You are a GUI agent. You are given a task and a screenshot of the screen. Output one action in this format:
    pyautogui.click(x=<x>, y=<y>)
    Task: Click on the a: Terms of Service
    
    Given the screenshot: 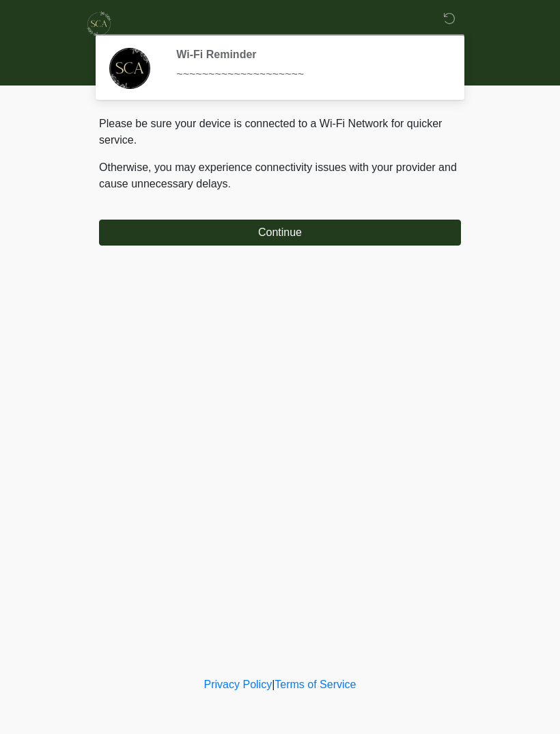 What is the action you would take?
    pyautogui.click(x=315, y=684)
    